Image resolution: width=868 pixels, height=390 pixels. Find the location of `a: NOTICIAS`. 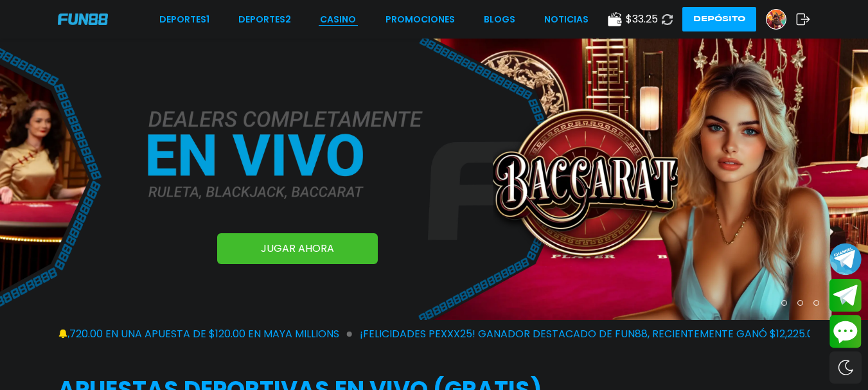

a: NOTICIAS is located at coordinates (566, 20).